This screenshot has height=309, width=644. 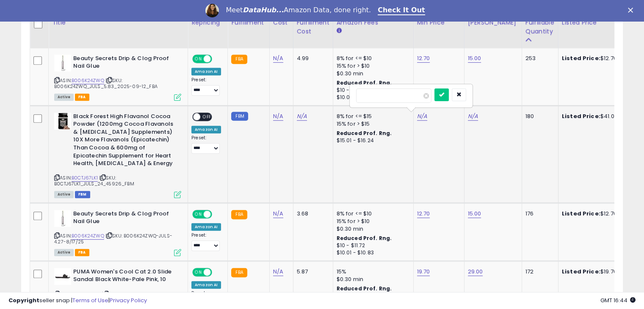 I want to click on i: DataHub..., so click(x=263, y=10).